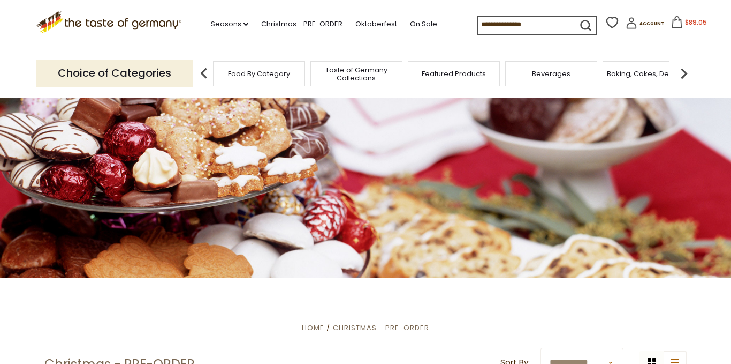 Image resolution: width=731 pixels, height=364 pixels. What do you see at coordinates (652, 24) in the screenshot?
I see `span: Account` at bounding box center [652, 24].